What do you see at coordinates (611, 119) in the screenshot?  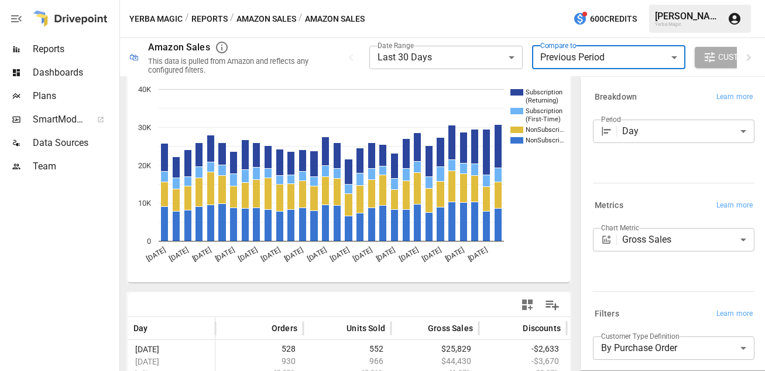 I see `label: Period` at bounding box center [611, 119].